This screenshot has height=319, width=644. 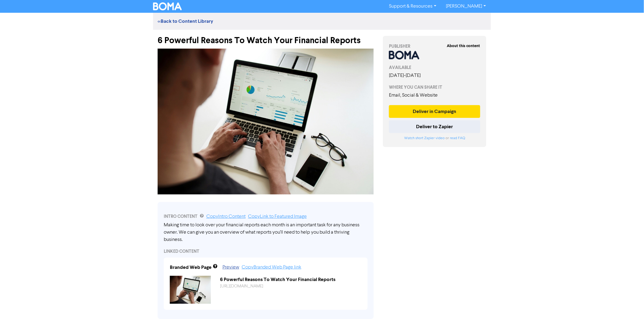 I want to click on div: PUBLISHER, so click(x=434, y=46).